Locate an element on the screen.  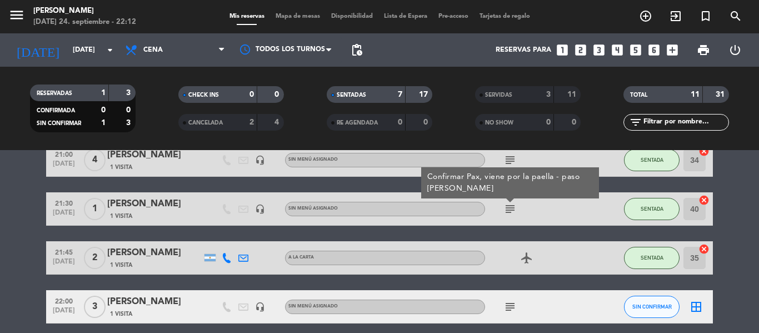
button: menu is located at coordinates (17, 17).